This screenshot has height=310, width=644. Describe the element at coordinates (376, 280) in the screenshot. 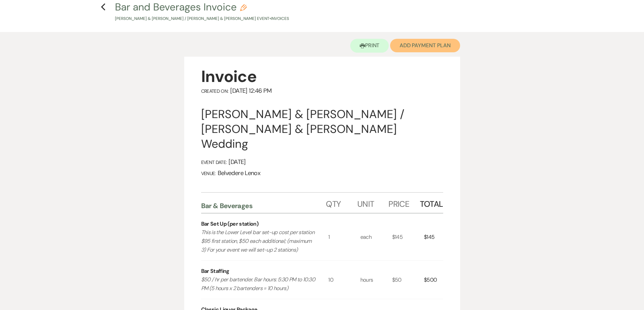

I see `div: hours` at that location.